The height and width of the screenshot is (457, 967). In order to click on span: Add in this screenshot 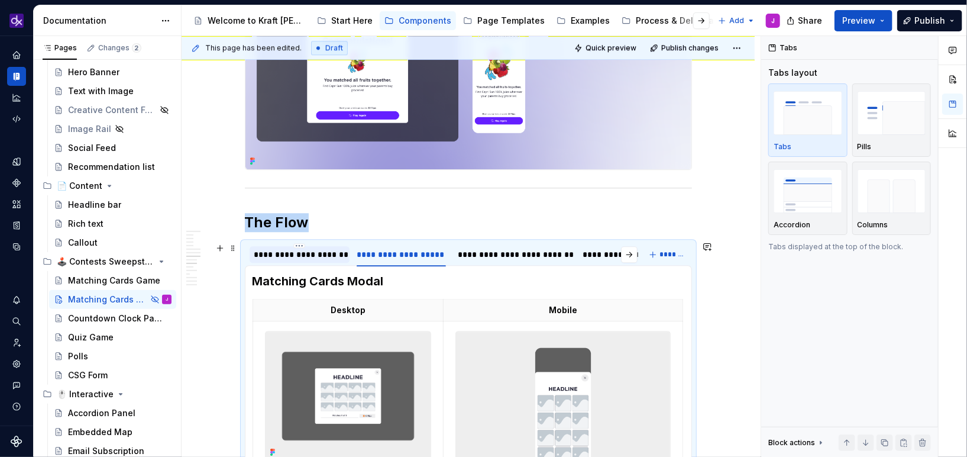, I will do `click(737, 21)`.